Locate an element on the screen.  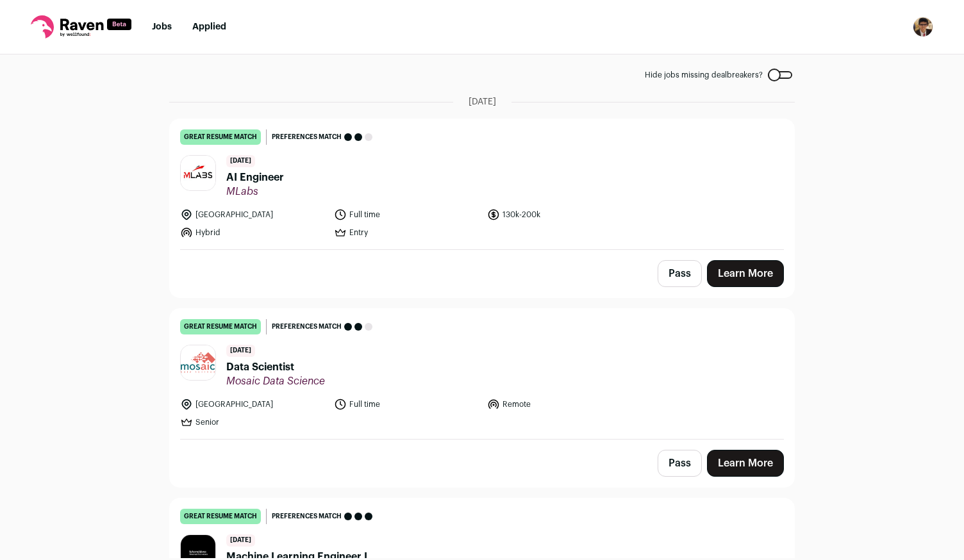
span: Hide jobs missing dealbreakers? is located at coordinates (704, 75).